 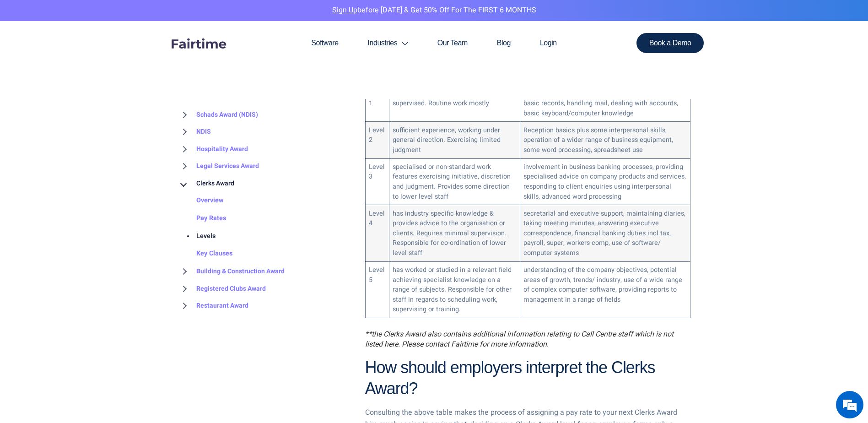 What do you see at coordinates (222, 289) in the screenshot?
I see `a: Registered Clubs Award` at bounding box center [222, 289].